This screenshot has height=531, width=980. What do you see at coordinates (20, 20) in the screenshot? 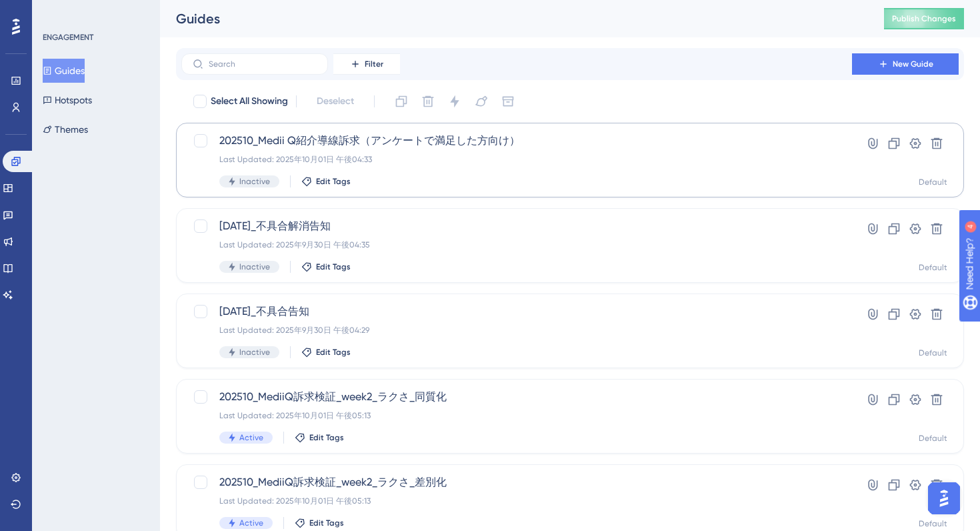
I see `img: launcher-image-alternative-text` at bounding box center [20, 20].